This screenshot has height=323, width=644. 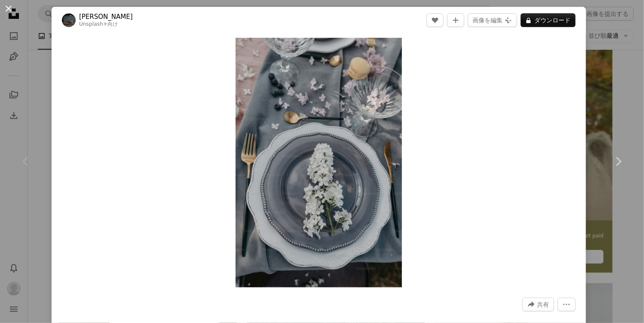 I want to click on button: この画像でズームインする, so click(x=319, y=162).